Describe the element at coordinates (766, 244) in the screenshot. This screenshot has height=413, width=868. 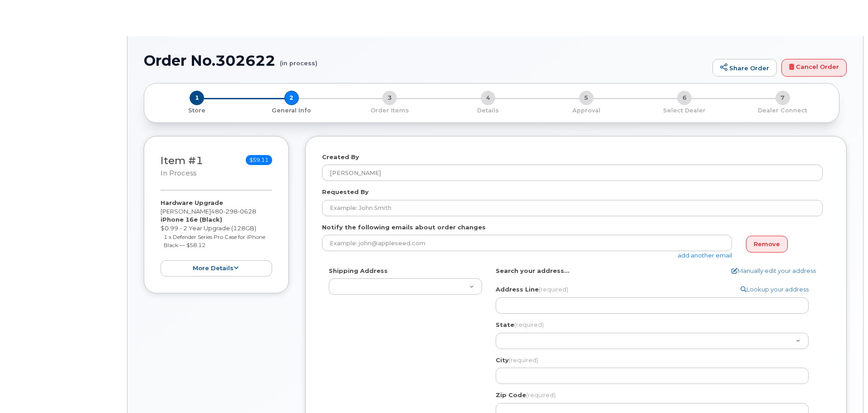
I see `a: Remove` at that location.